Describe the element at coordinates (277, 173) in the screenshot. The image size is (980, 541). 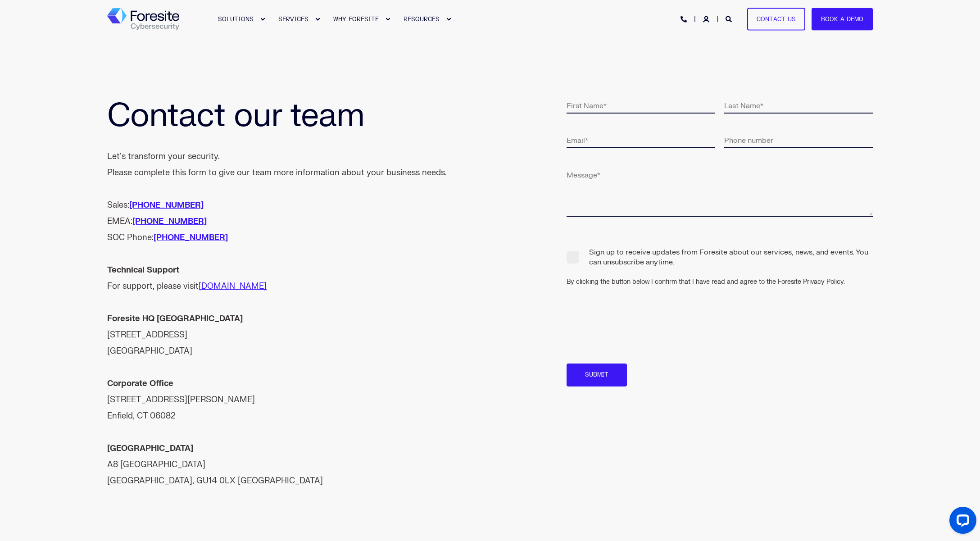
I see `div: Please complete this form to give our team more information about your business needs.` at that location.